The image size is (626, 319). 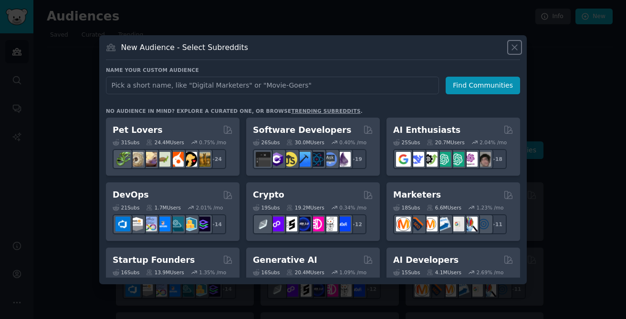 I want to click on img: PlatformEngineers, so click(x=203, y=224).